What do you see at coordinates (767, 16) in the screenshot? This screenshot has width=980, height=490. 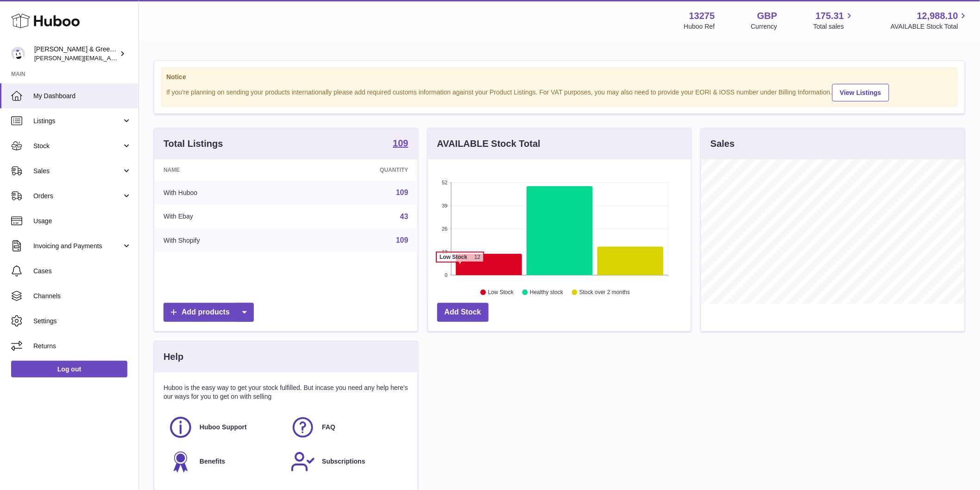 I see `strong: GBP` at bounding box center [767, 16].